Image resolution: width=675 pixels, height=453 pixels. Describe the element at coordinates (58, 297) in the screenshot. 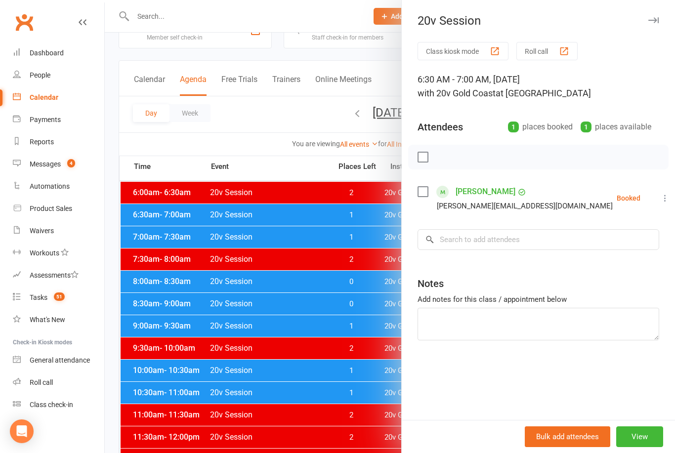

I see `a: Tasks 51` at that location.